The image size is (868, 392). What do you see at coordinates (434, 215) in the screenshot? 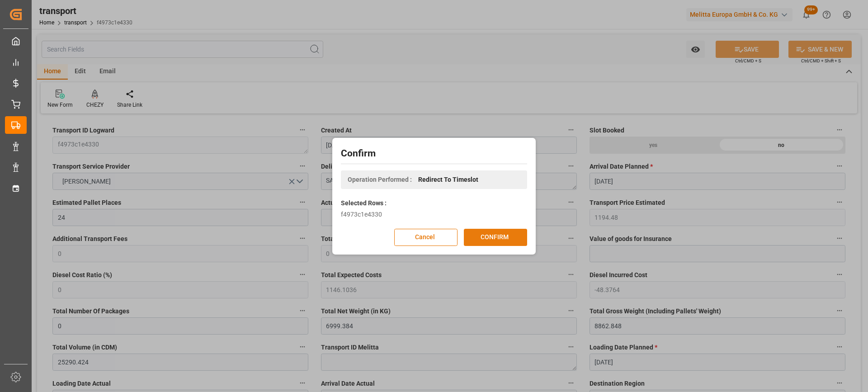
I see `div: f4973c1e4330` at bounding box center [434, 215].